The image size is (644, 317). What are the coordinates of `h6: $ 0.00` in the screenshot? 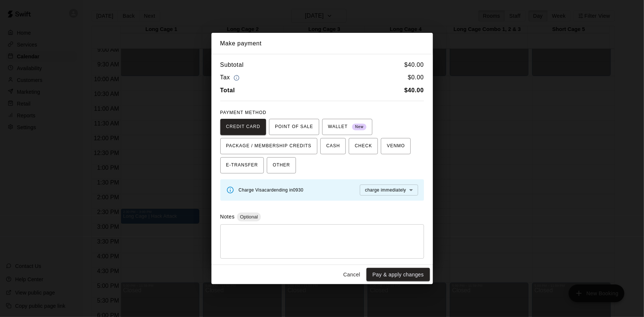 It's located at (416, 78).